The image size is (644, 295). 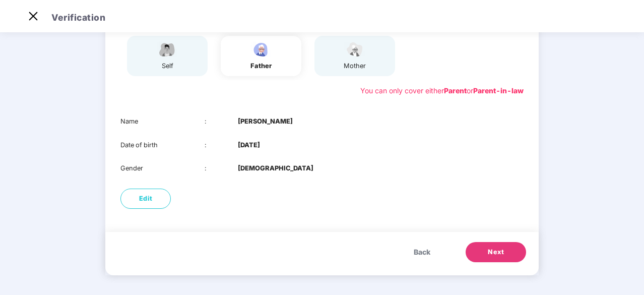 I want to click on div: mother, so click(x=355, y=66).